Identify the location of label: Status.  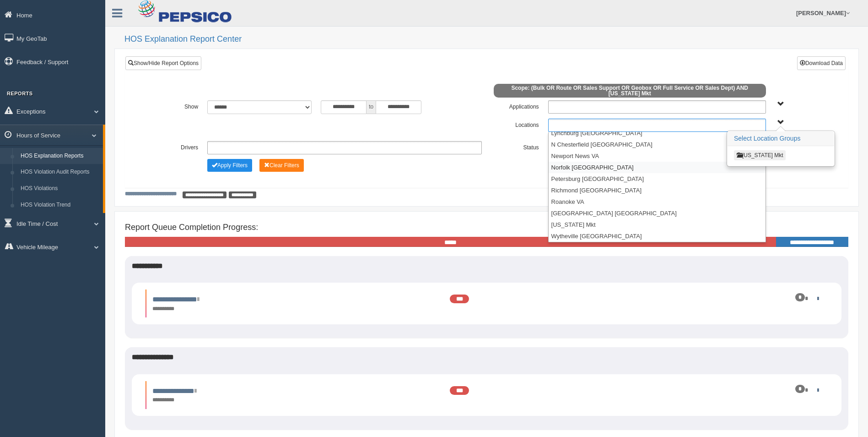
(515, 147).